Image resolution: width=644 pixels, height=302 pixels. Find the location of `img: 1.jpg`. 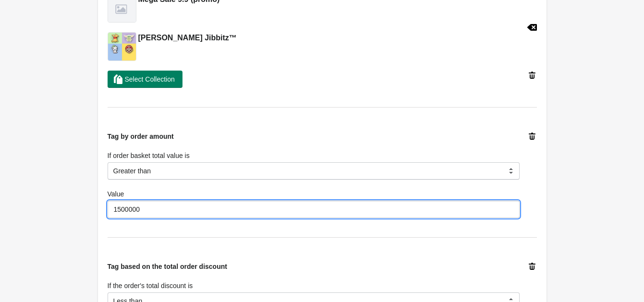

img: 1.jpg is located at coordinates (122, 46).